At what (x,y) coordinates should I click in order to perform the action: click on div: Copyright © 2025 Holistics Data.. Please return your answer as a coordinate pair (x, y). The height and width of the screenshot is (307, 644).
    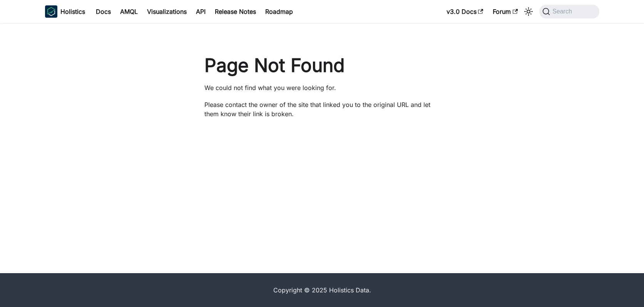
    Looking at the image, I should click on (322, 290).